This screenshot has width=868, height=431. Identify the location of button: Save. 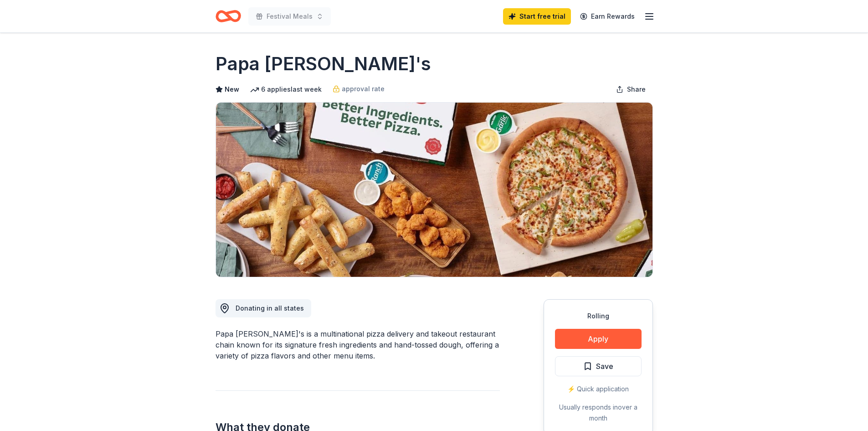
(598, 366).